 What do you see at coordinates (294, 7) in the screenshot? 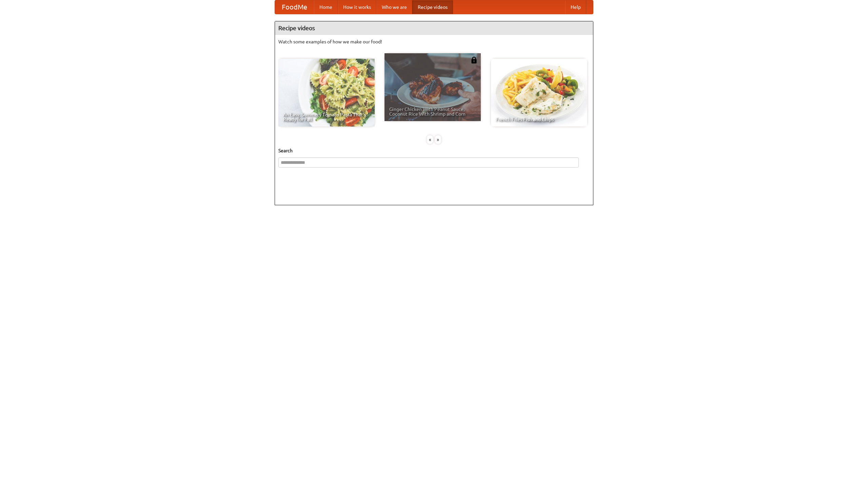
I see `a: FoodMe` at bounding box center [294, 7].